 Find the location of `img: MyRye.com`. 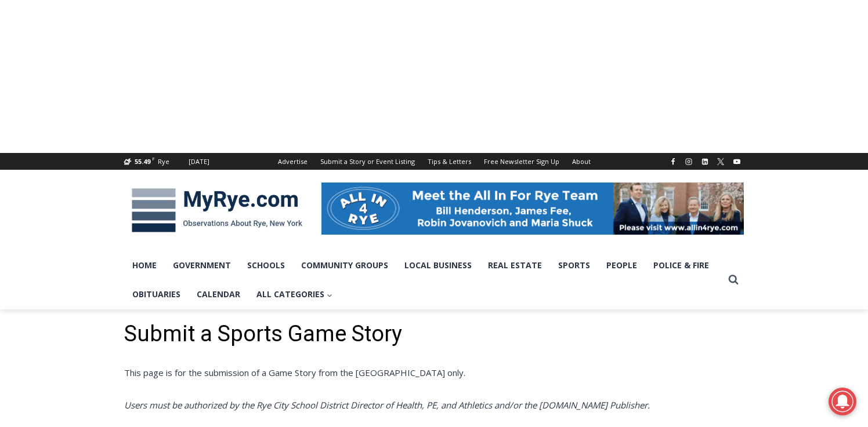

img: MyRye.com is located at coordinates (217, 211).